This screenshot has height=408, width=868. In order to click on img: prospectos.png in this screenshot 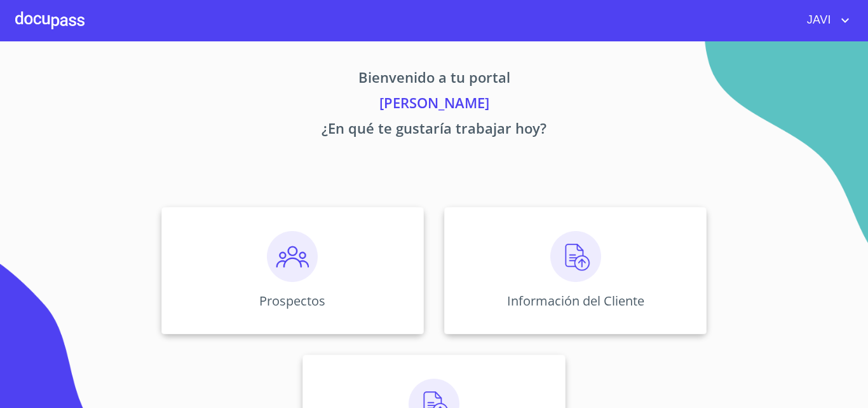, I will do `click(292, 256)`.